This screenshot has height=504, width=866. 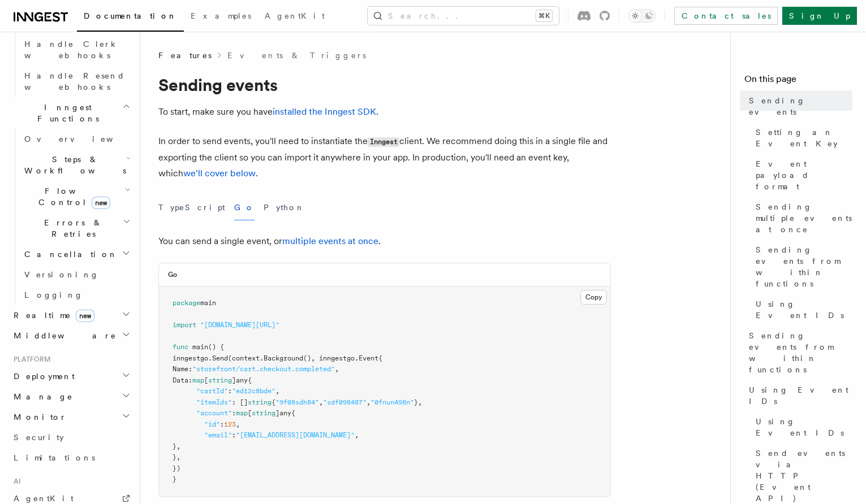 What do you see at coordinates (642, 16) in the screenshot?
I see `button: Toggle dark mode` at bounding box center [642, 16].